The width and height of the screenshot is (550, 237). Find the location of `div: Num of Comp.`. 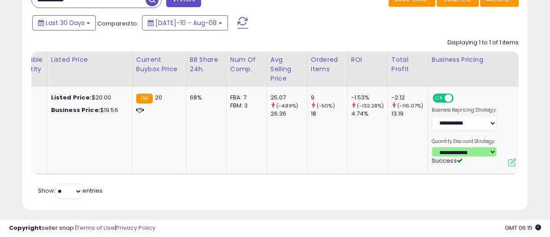

div: Num of Comp. is located at coordinates (246, 65).